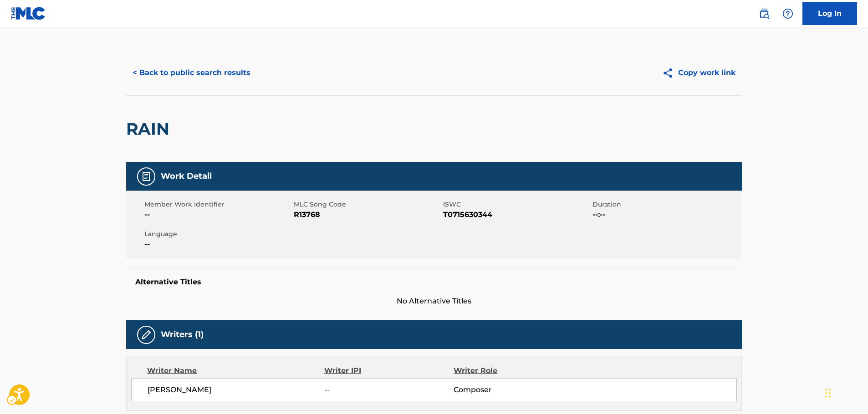 This screenshot has width=868, height=414. Describe the element at coordinates (191, 72) in the screenshot. I see `button: < Back to public search results` at that location.